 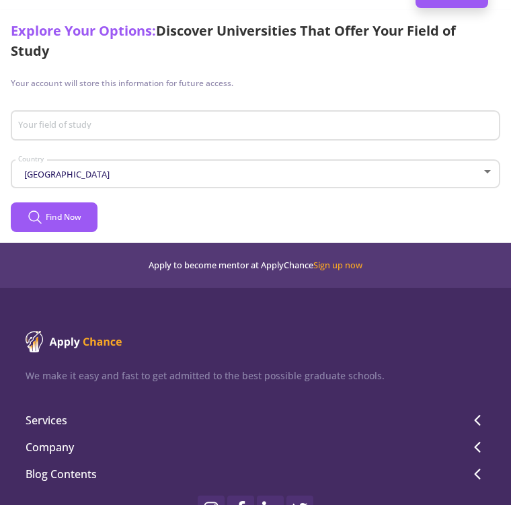 What do you see at coordinates (235, 41) in the screenshot?
I see `div: Discover Universities That Offer Your Field of Study` at bounding box center [235, 41].